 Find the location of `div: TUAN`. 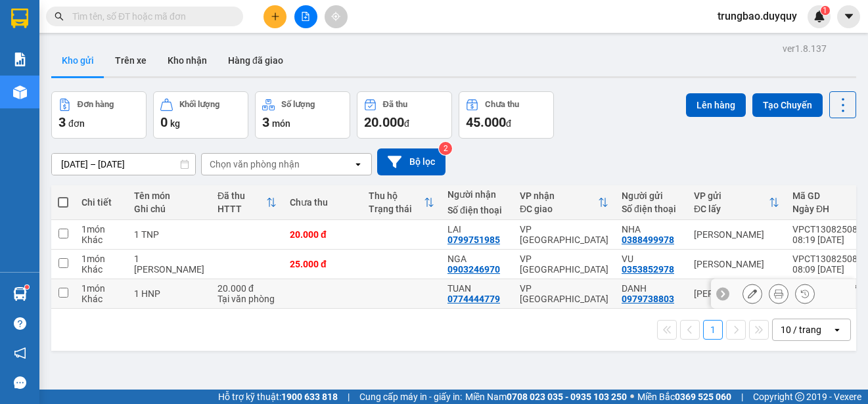

div: TUAN is located at coordinates (477, 289).